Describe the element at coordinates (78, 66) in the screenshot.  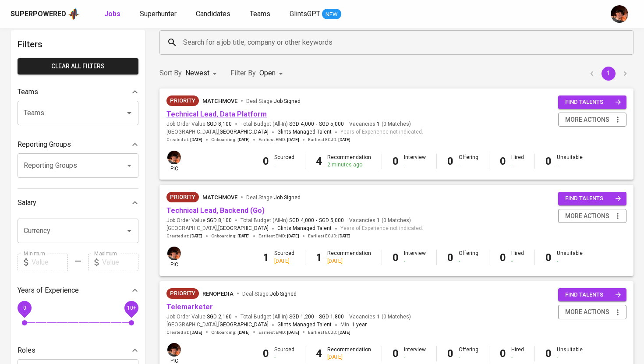
I see `button: Clear All filters` at that location.